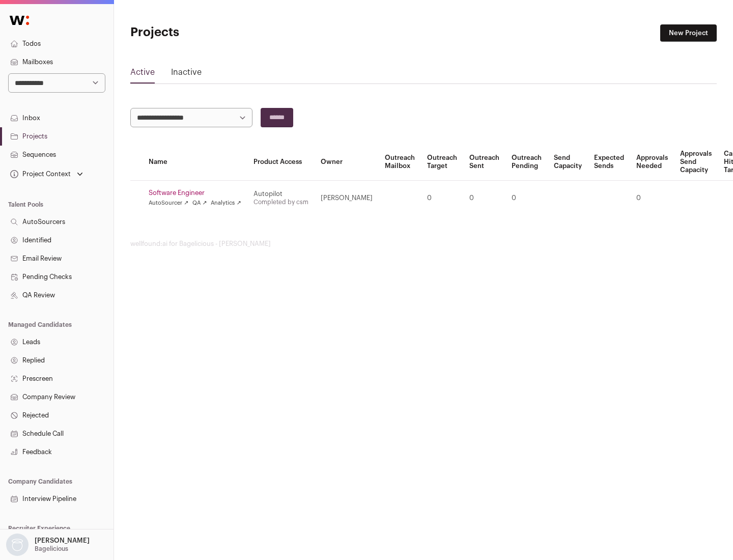 The height and width of the screenshot is (560, 733). What do you see at coordinates (400, 162) in the screenshot?
I see `th: Outreach Mailbox` at bounding box center [400, 162].